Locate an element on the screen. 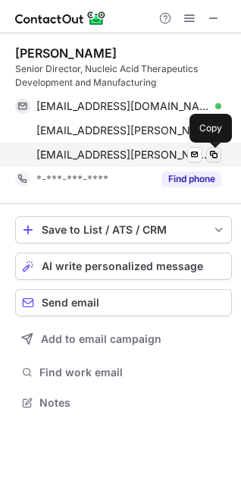 Image resolution: width=241 pixels, height=484 pixels. button: AI write personalized message is located at coordinates (124, 266).